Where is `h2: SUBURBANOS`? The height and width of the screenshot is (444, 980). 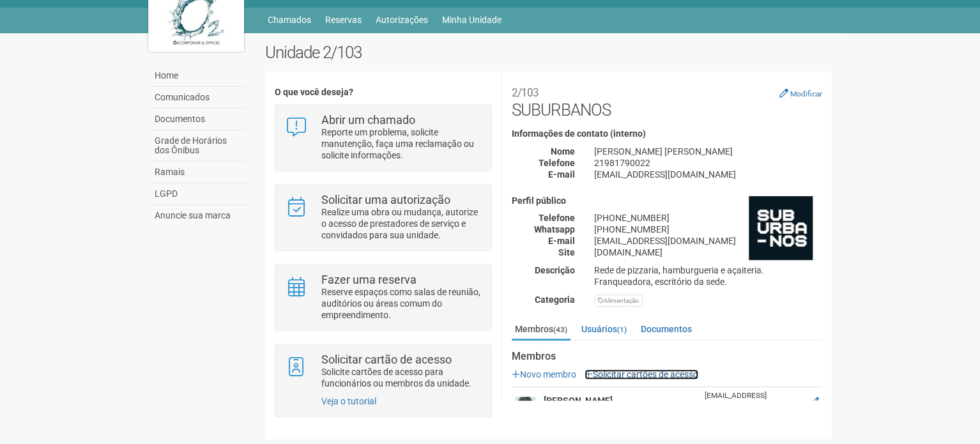 h2: SUBURBANOS is located at coordinates (667, 100).